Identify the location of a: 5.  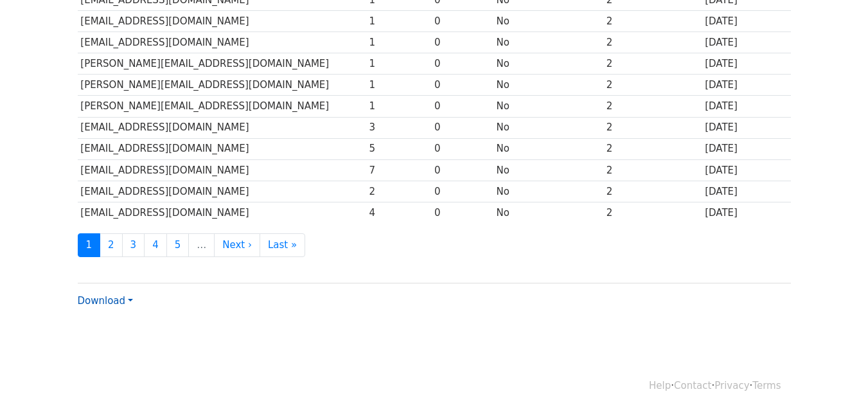
(178, 245).